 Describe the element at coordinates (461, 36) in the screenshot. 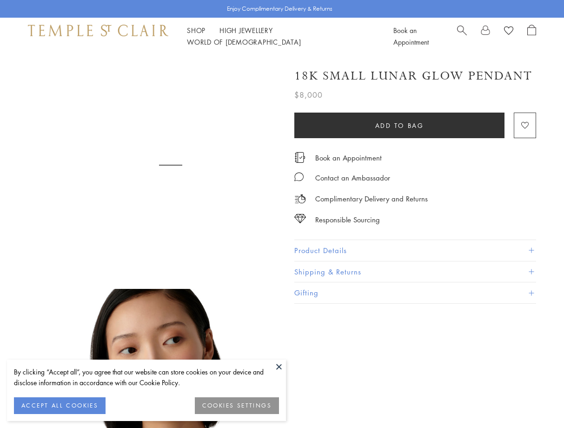

I see `a: Search` at that location.